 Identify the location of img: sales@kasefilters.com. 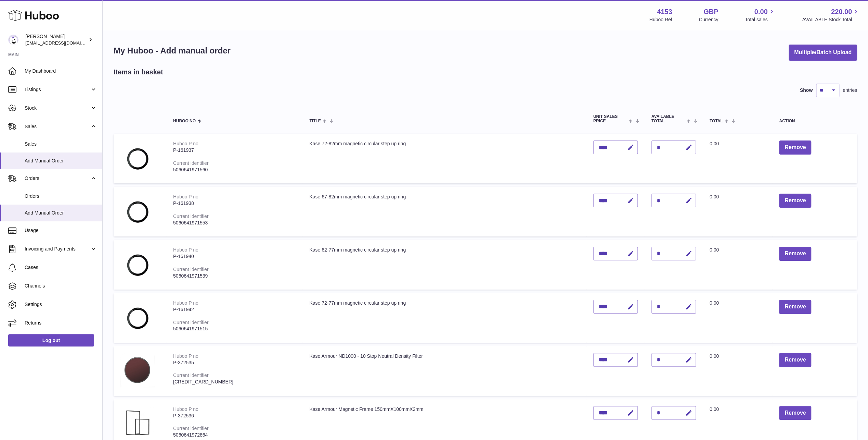
(14, 40).